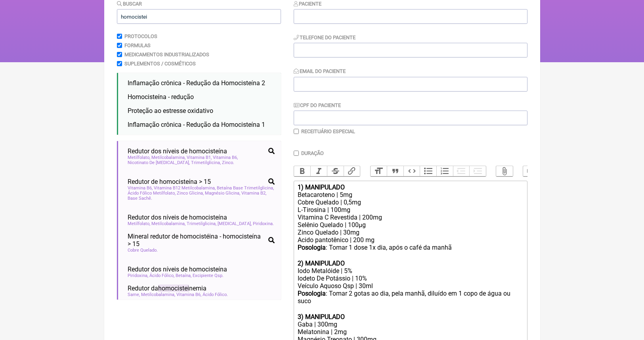 This screenshot has height=340, width=644. Describe the element at coordinates (504, 171) in the screenshot. I see `button: Attach Files` at that location.